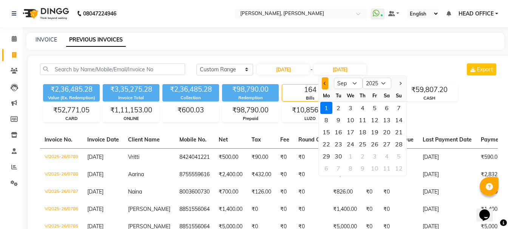  I want to click on div: 27, so click(387, 144).